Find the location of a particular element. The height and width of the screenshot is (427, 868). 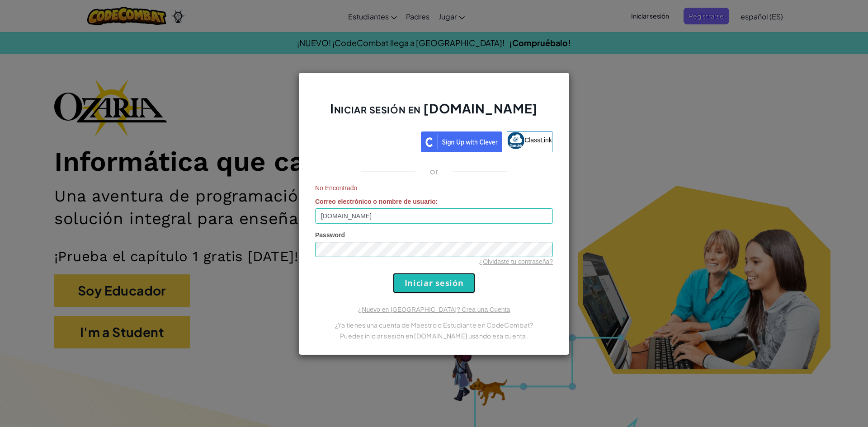

p: ¿Ya tienes una cuenta de Maestro o Estudiante en CodeCombat? is located at coordinates (434, 326).